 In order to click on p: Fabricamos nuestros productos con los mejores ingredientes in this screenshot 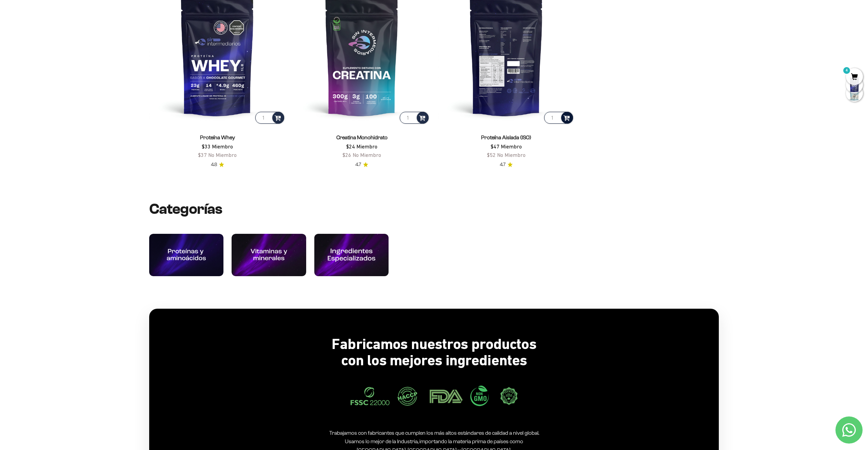, I will do `click(434, 352)`.